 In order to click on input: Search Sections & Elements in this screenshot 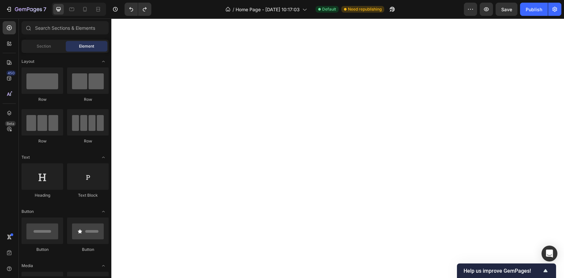, I will do `click(65, 28)`.